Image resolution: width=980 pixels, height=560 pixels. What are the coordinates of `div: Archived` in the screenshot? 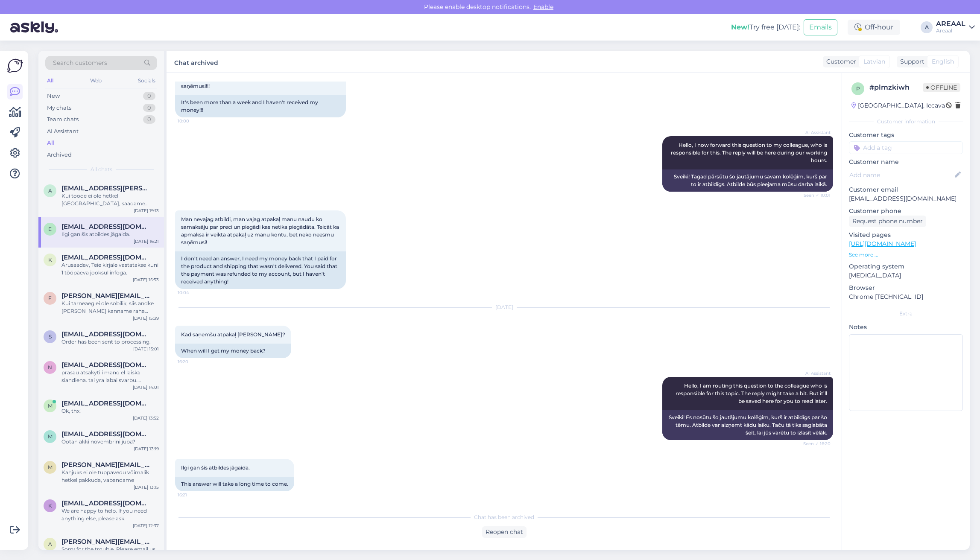 It's located at (60, 155).